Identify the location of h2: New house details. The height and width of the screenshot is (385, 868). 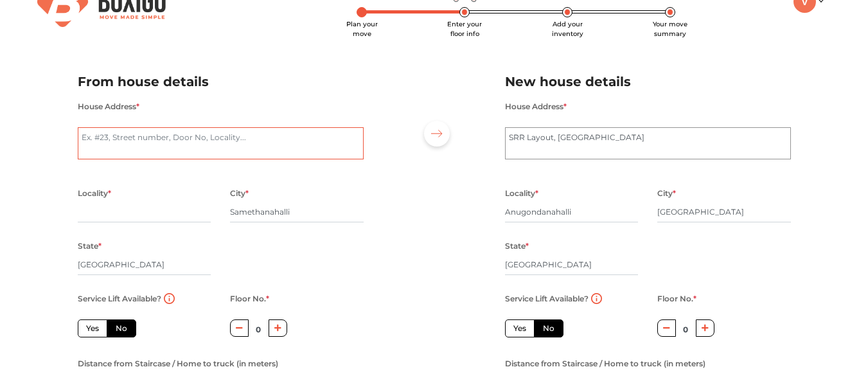
(648, 82).